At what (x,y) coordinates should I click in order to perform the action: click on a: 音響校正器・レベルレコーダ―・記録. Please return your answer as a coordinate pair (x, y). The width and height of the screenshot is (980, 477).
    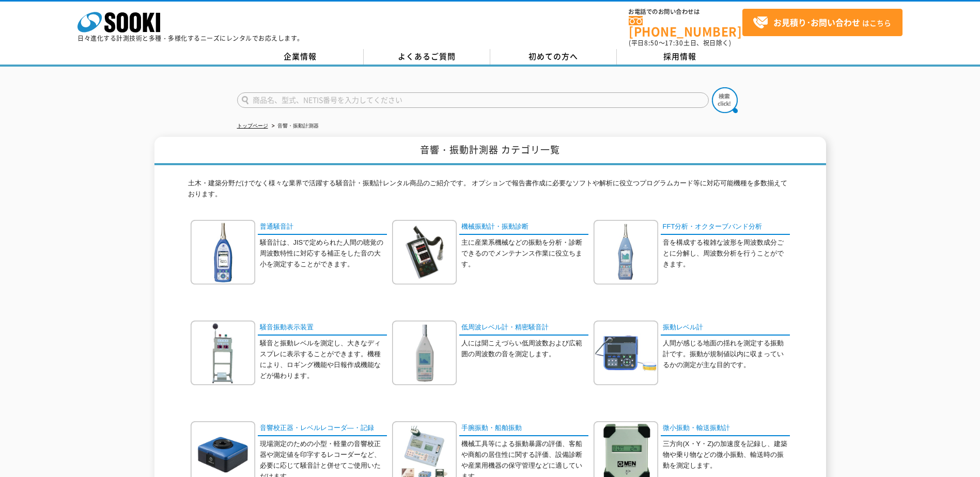
    Looking at the image, I should click on (322, 429).